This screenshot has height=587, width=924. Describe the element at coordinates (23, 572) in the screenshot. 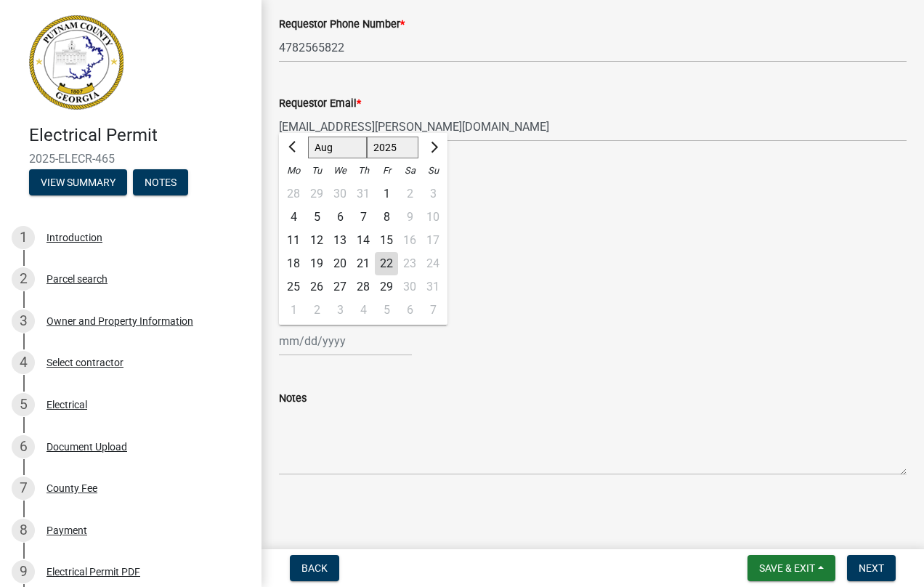

I see `div: 9` at that location.